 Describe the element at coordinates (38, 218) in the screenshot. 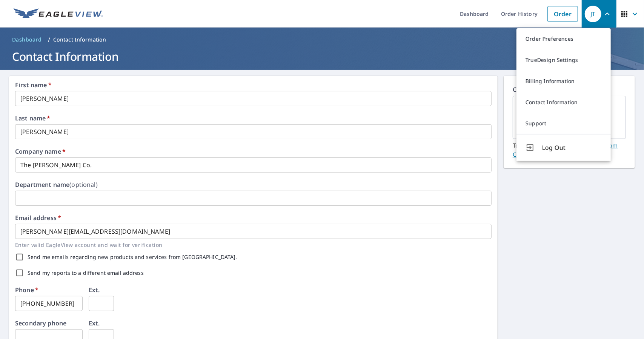

I see `label: Email address` at that location.